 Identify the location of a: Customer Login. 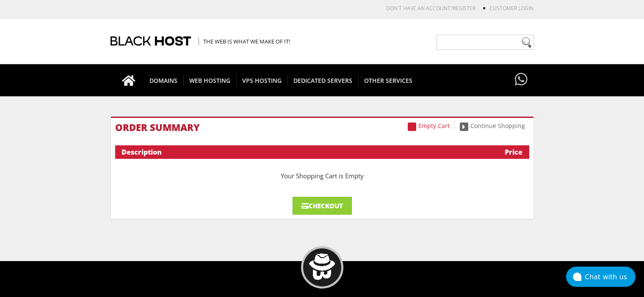
(511, 8).